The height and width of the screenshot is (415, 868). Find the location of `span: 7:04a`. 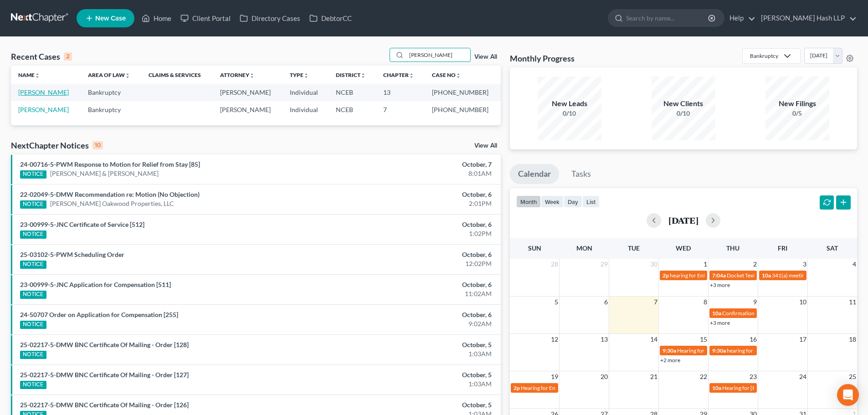

span: 7:04a is located at coordinates (719, 275).